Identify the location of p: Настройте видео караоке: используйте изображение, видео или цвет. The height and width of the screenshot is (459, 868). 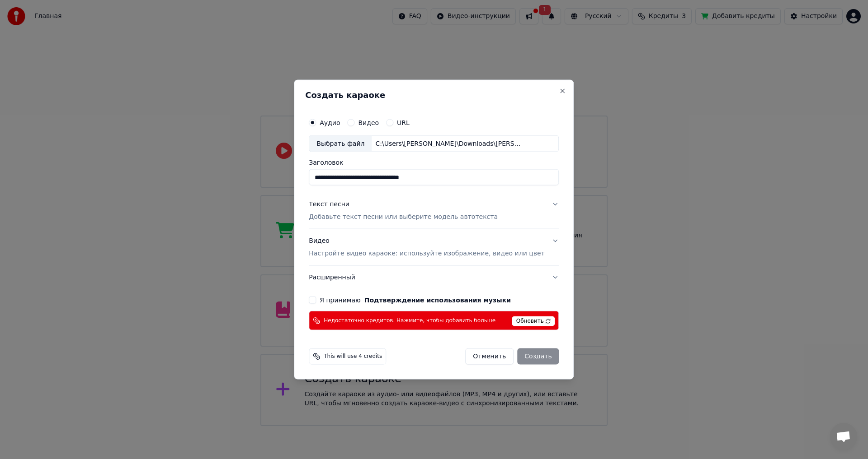
(427, 254).